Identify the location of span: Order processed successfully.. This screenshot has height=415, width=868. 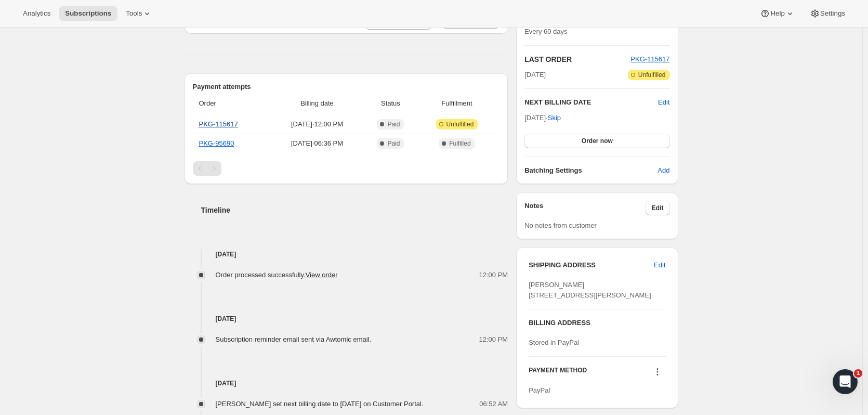
(277, 275).